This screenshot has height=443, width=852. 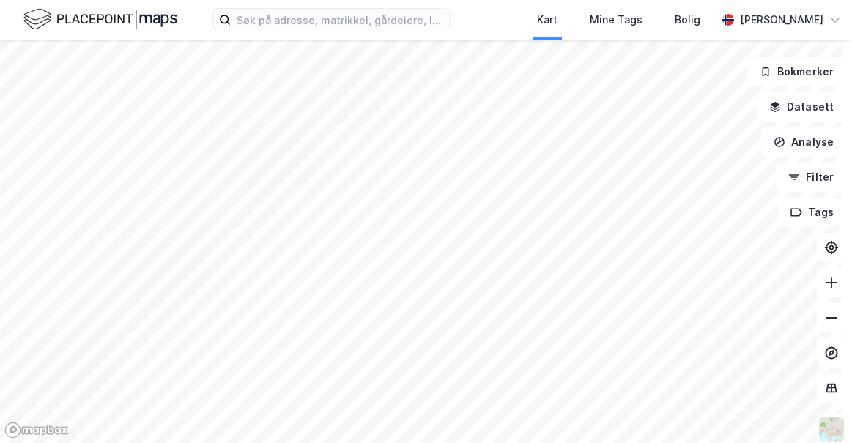 What do you see at coordinates (815, 408) in the screenshot?
I see `div: Chat Widget` at bounding box center [815, 408].